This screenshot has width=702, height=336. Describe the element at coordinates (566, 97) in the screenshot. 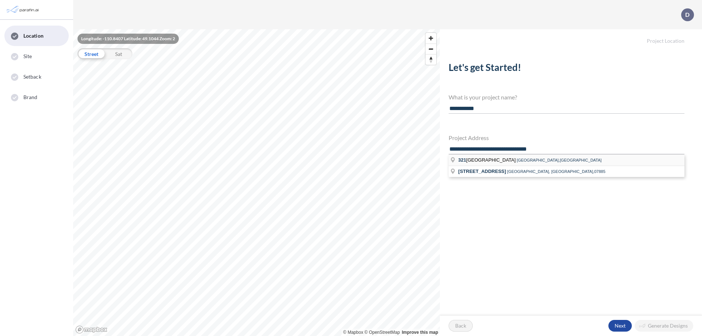

I see `h4: What is your project name?` at that location.